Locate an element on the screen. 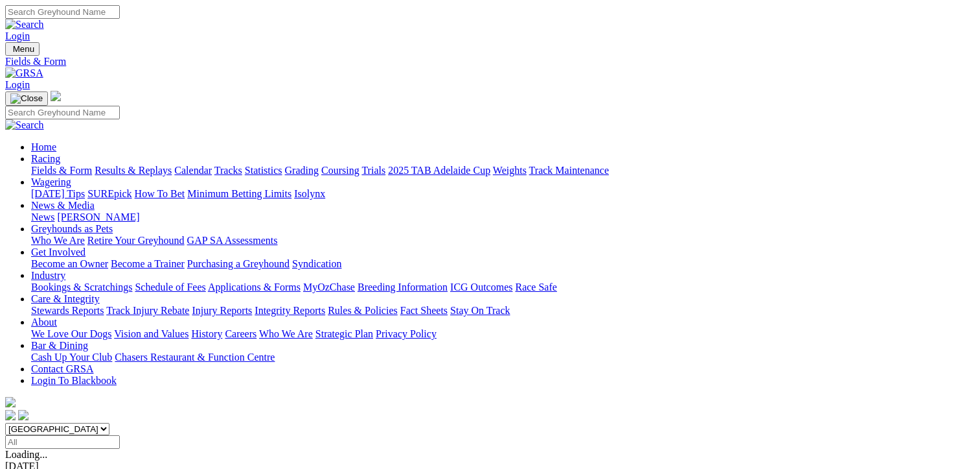  a: How To Bet is located at coordinates (160, 193).